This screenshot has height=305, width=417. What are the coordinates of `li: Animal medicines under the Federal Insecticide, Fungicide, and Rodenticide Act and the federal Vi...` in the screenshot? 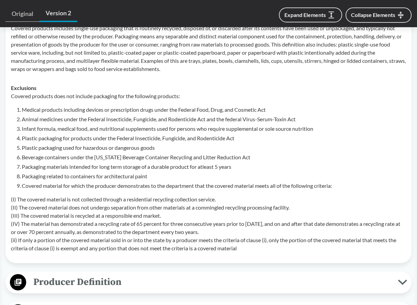 It's located at (214, 119).